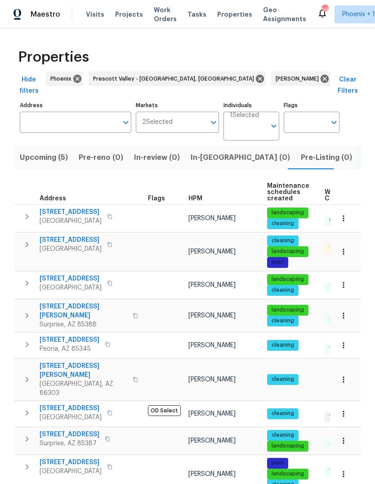 The image size is (375, 484). I want to click on span: 1 WIP, so click(336, 416).